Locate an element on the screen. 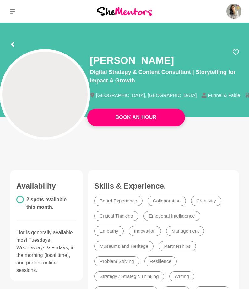 The height and width of the screenshot is (289, 249). a: Jen Gautier is located at coordinates (234, 11).